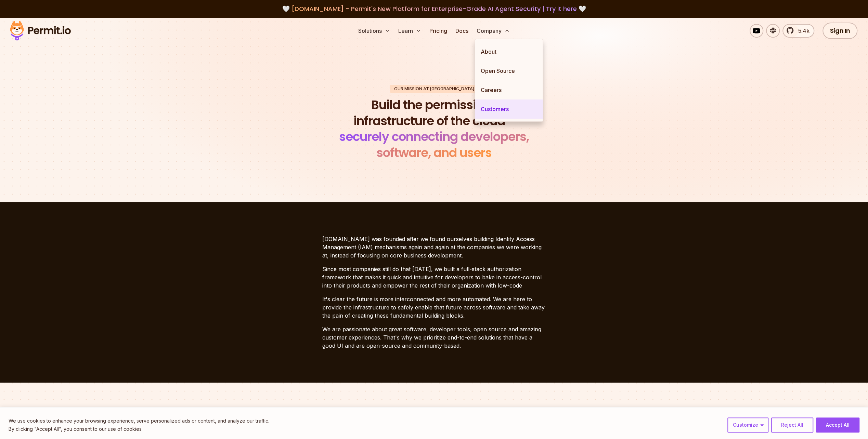 The width and height of the screenshot is (868, 439). Describe the element at coordinates (374, 31) in the screenshot. I see `button: Solutions` at that location.